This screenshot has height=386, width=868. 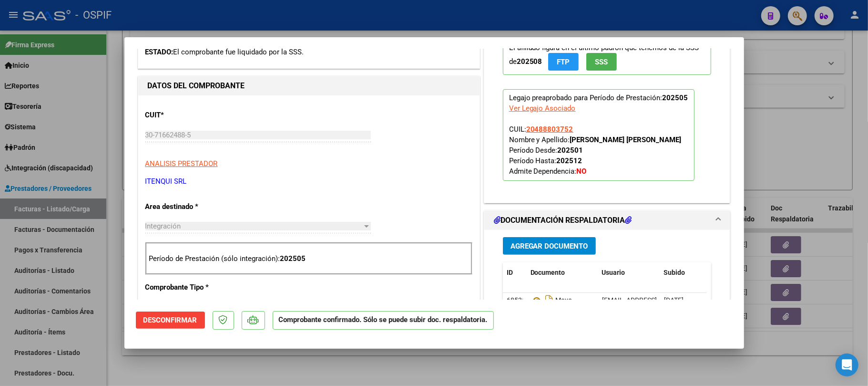 I want to click on span: ID, so click(x=509, y=272).